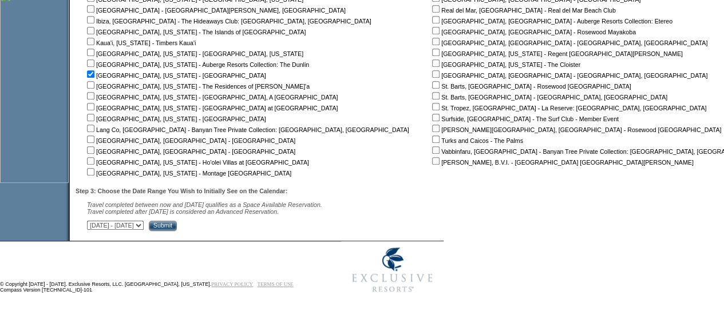 The width and height of the screenshot is (724, 315). I want to click on b: Step 3: Choose the Date Range You Wish to Initially See on the Calendar:, so click(181, 191).